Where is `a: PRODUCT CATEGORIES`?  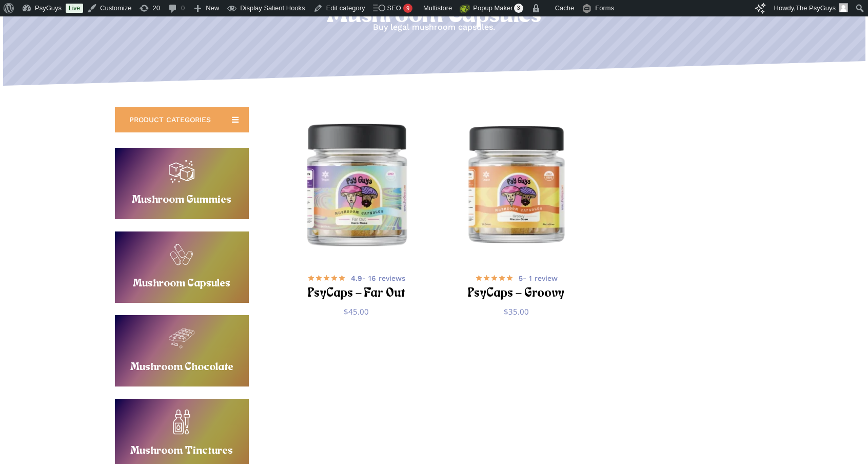 a: PRODUCT CATEGORIES is located at coordinates (182, 120).